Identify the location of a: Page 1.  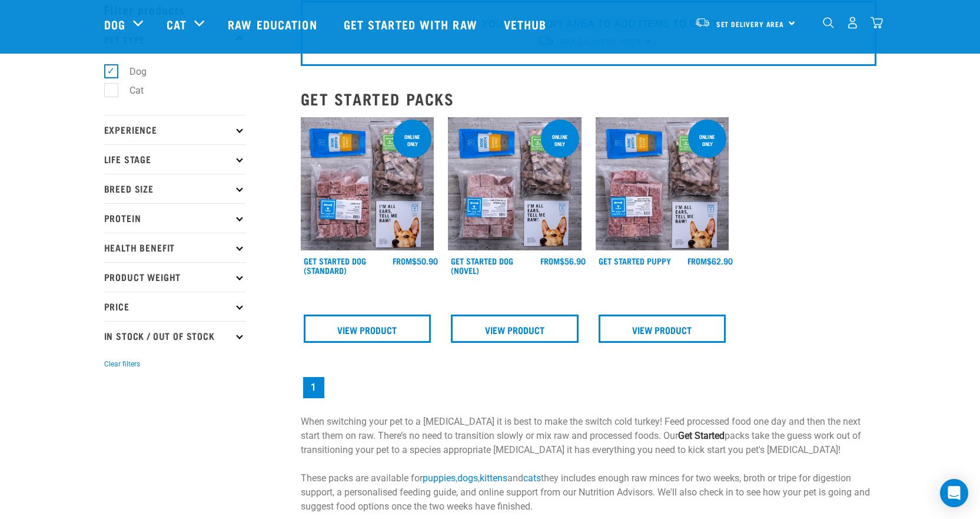
(314, 387).